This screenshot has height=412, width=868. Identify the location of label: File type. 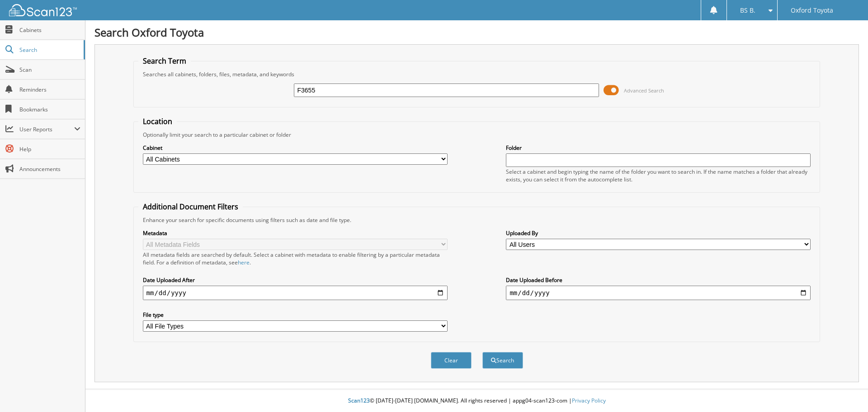
(295, 314).